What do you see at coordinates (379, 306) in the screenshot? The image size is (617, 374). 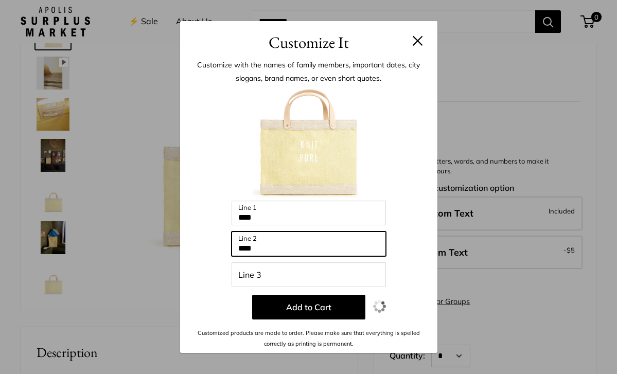 I see `img: loading.gif` at bounding box center [379, 306].